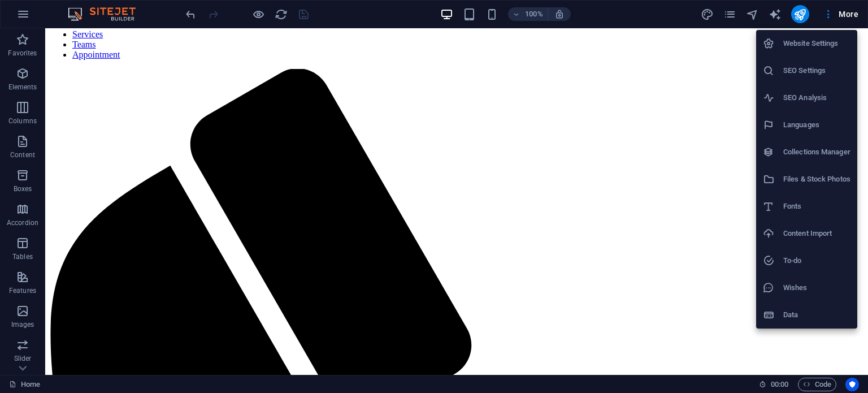  What do you see at coordinates (816, 315) in the screenshot?
I see `h6: Data` at bounding box center [816, 315].